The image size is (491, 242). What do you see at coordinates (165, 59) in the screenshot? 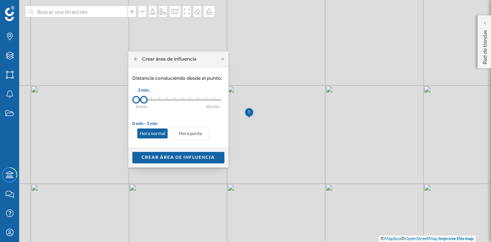
I see `div: Crear área de influencia` at bounding box center [165, 59].